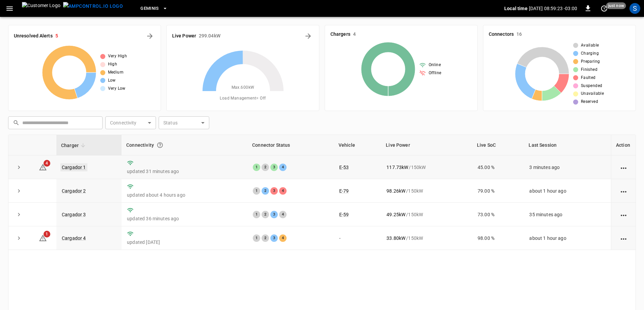  Describe the element at coordinates (115, 73) in the screenshot. I see `span: Medium` at that location.